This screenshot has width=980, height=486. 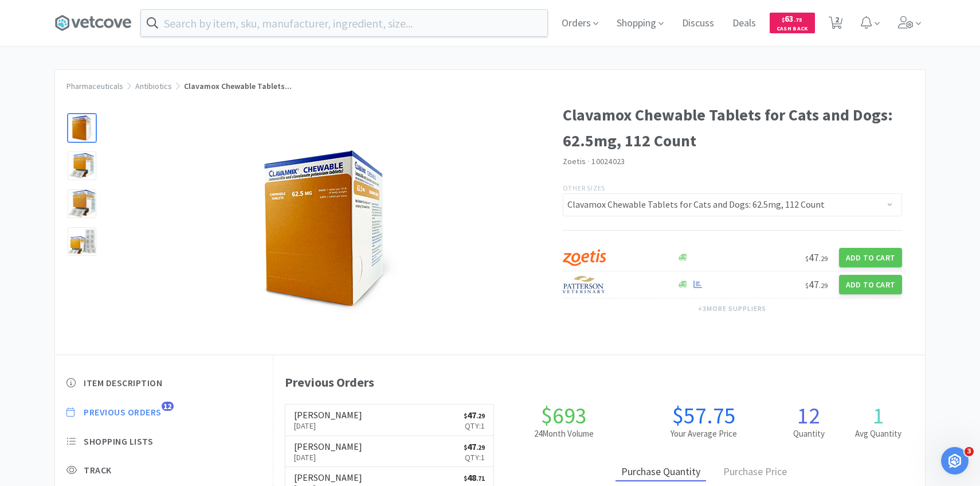 What do you see at coordinates (608, 161) in the screenshot?
I see `span: 10024023` at bounding box center [608, 161].